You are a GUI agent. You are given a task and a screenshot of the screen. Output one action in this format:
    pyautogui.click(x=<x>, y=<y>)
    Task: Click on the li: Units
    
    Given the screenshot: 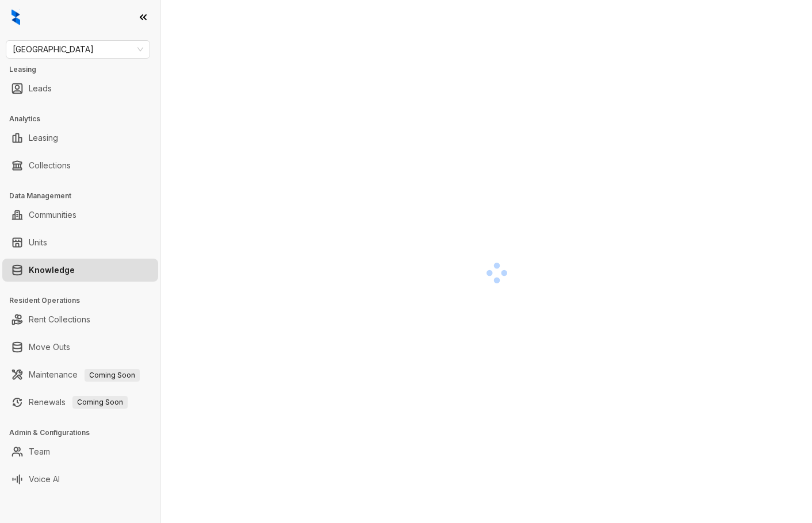 What is the action you would take?
    pyautogui.click(x=80, y=242)
    